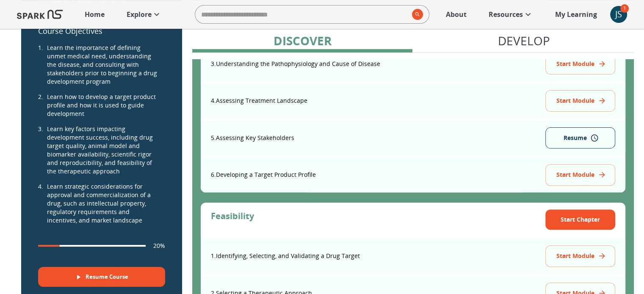 This screenshot has width=644, height=294. What do you see at coordinates (144, 14) in the screenshot?
I see `a: Explore` at bounding box center [144, 14].